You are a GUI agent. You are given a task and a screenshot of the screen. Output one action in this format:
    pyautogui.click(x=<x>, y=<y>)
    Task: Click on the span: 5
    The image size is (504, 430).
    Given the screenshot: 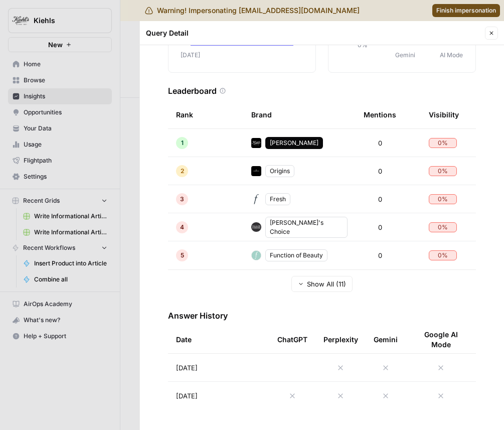 What is the action you would take?
    pyautogui.click(x=182, y=256)
    